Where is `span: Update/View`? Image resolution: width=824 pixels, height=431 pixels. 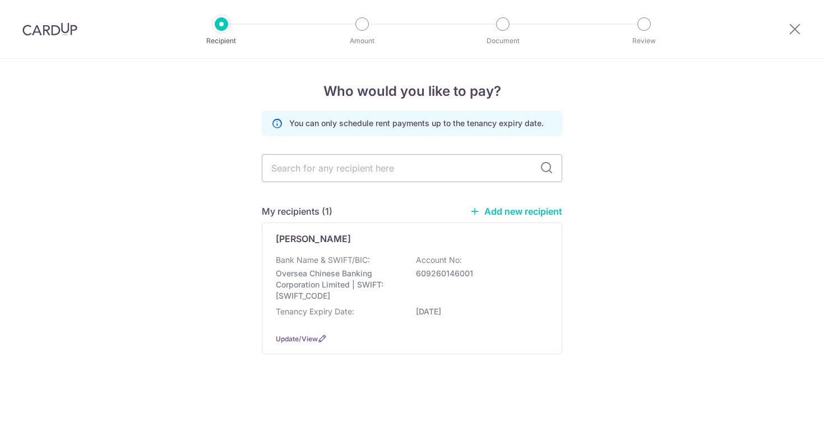
span: Update/View is located at coordinates (296, 338).